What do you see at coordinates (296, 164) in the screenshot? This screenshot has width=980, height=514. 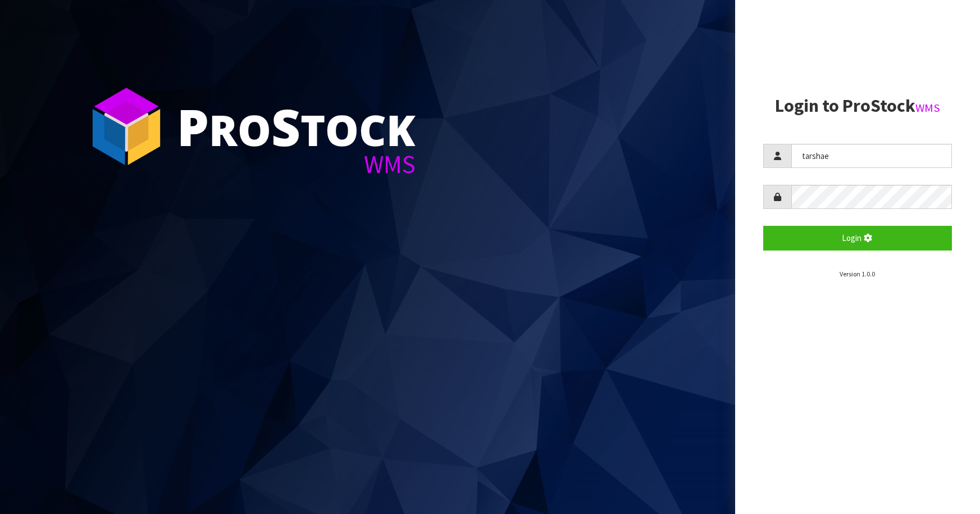 I see `div: WMS` at bounding box center [296, 164].